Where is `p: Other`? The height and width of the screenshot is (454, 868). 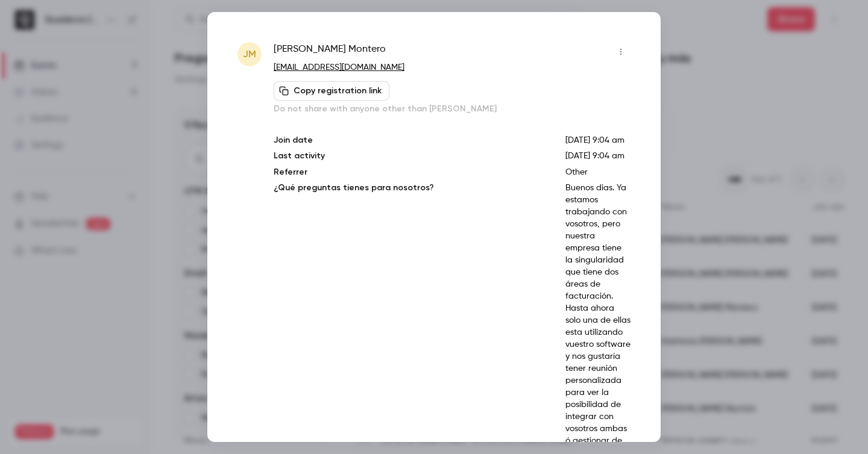 p: Other is located at coordinates (598, 172).